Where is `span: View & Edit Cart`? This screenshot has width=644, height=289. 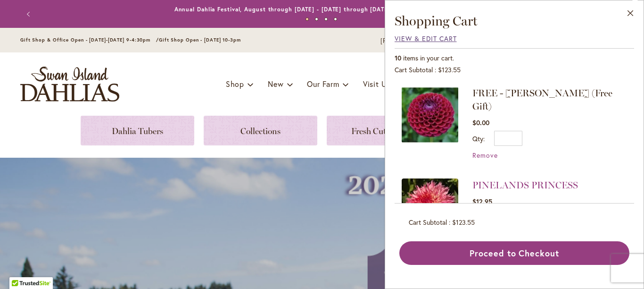
span: View & Edit Cart is located at coordinates (426, 38).